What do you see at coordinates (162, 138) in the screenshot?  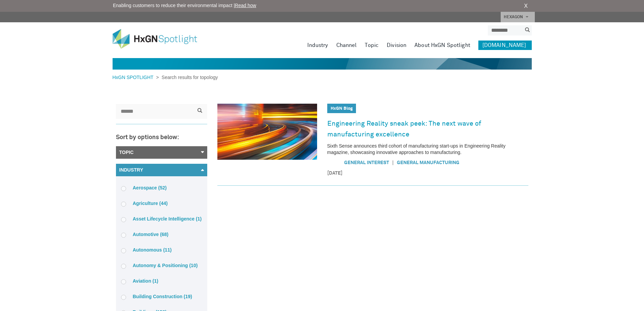 I see `h3: Sort by options below:` at bounding box center [162, 138].